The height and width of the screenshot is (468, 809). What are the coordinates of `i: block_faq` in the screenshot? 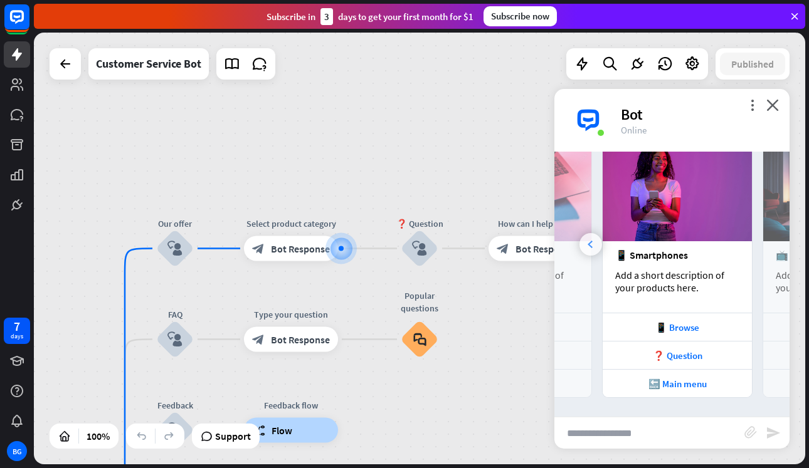 It's located at (419, 340).